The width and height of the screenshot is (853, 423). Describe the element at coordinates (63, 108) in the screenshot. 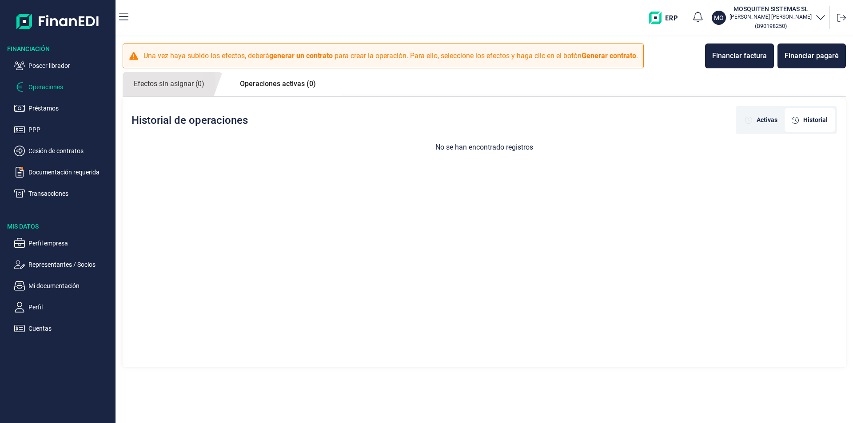

I see `button: Préstamos` at that location.